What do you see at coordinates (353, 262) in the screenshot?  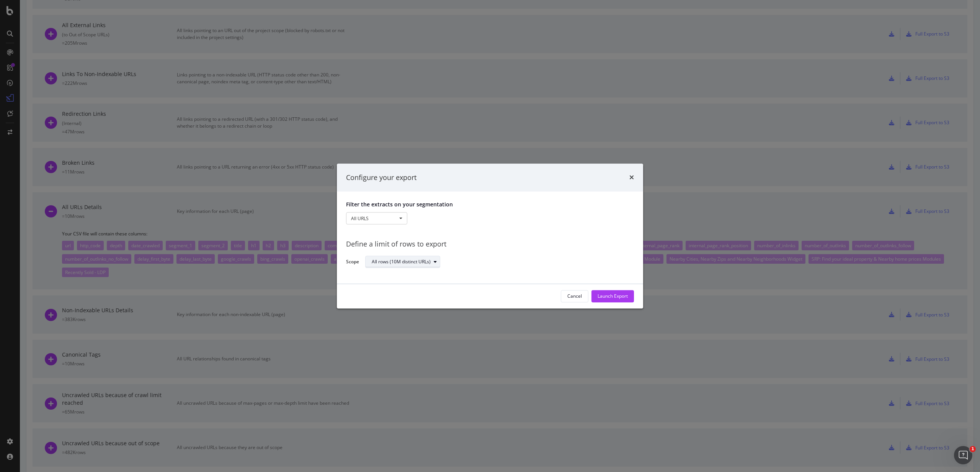 I see `label: Scope` at bounding box center [353, 262].